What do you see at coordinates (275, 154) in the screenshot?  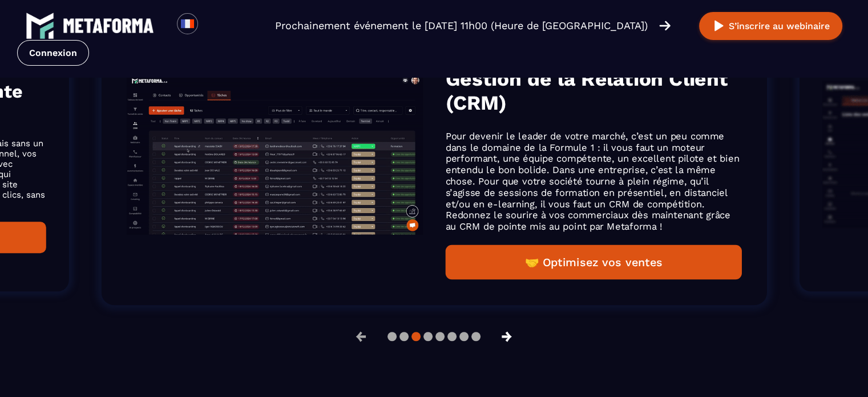 I see `img: gif` at bounding box center [275, 154].